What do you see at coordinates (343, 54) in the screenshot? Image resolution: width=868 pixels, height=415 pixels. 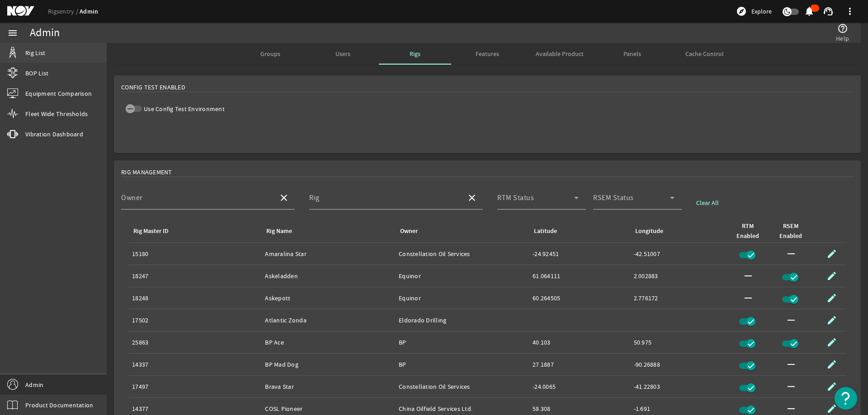 I see `span: Users` at bounding box center [343, 54].